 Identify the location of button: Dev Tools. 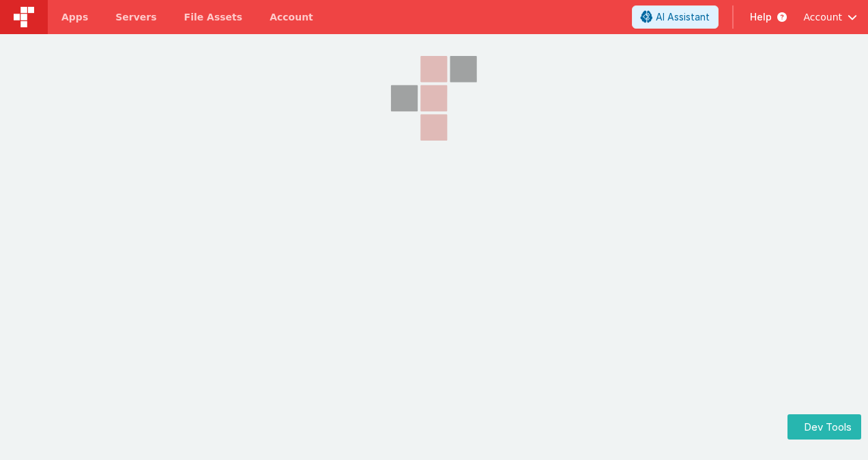
(824, 426).